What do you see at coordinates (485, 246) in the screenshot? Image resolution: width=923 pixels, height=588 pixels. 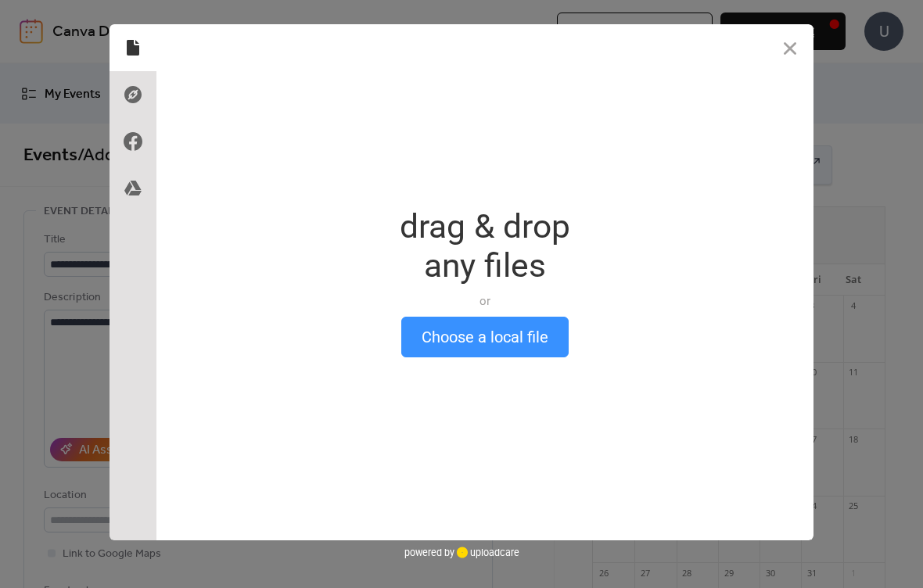 I see `div: drag & drop any files` at bounding box center [485, 246].